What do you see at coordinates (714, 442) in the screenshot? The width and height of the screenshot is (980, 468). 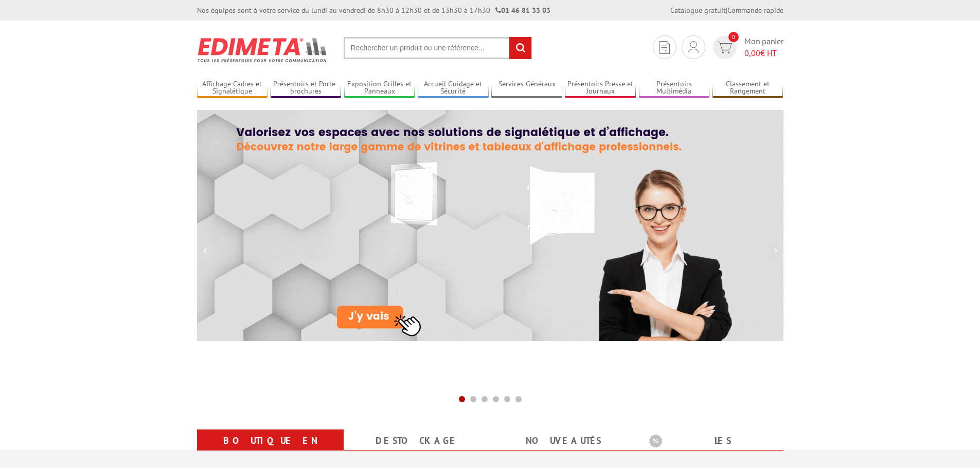 I see `b: Les promotions` at bounding box center [714, 442].